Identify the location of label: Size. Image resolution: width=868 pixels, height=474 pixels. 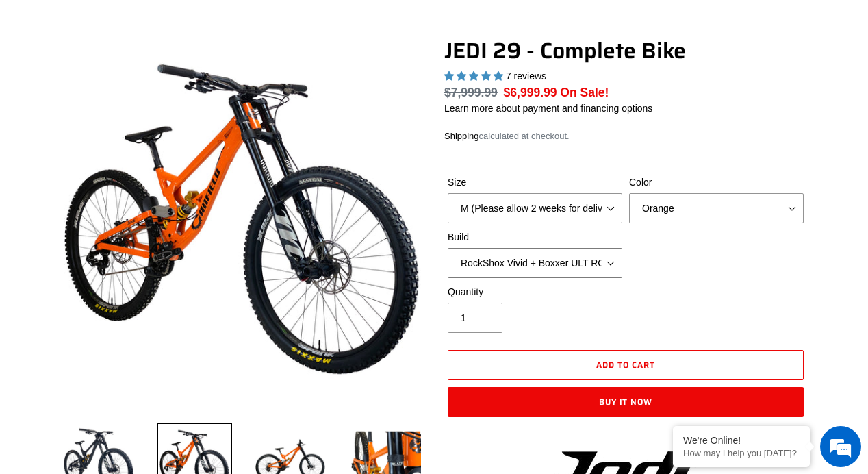
(535, 182).